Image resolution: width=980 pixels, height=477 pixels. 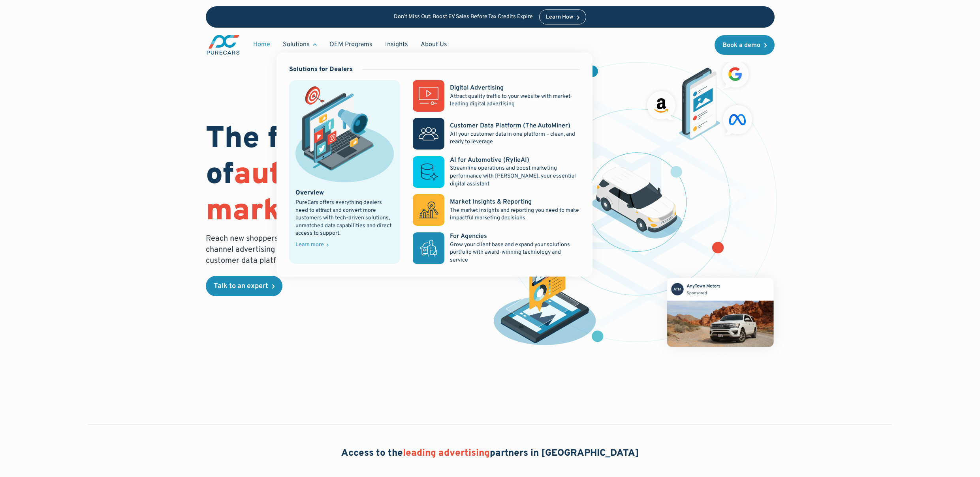 I want to click on a: Book a demo, so click(x=744, y=45).